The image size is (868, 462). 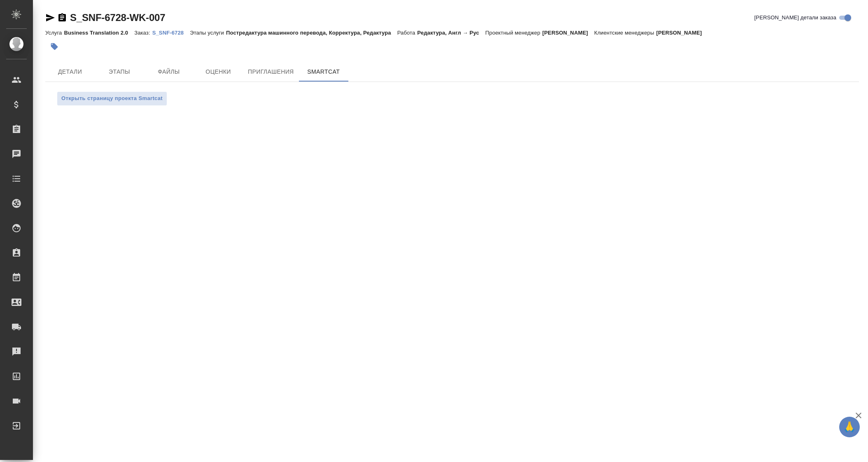 What do you see at coordinates (218, 72) in the screenshot?
I see `span: Оценки` at bounding box center [218, 72].